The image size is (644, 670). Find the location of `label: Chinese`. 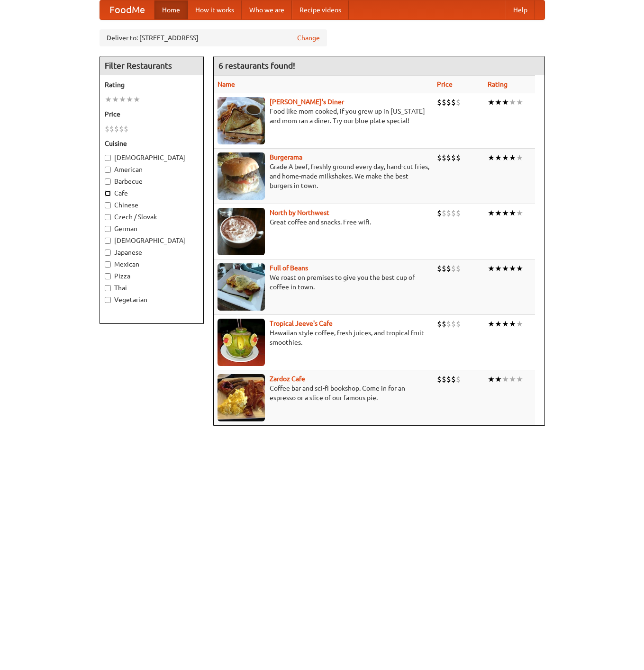

label: Chinese is located at coordinates (151, 205).